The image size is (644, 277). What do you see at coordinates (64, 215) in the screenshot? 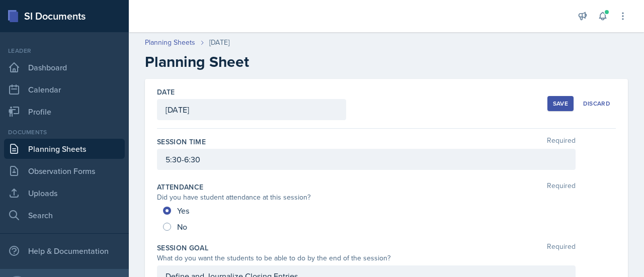
I see `a: Search` at bounding box center [64, 215].